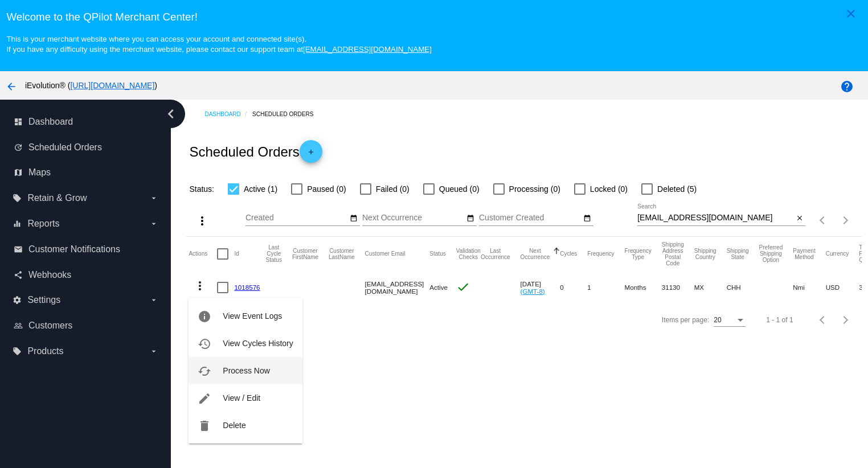 This screenshot has height=468, width=868. Describe the element at coordinates (246, 370) in the screenshot. I see `span: Process Now` at that location.